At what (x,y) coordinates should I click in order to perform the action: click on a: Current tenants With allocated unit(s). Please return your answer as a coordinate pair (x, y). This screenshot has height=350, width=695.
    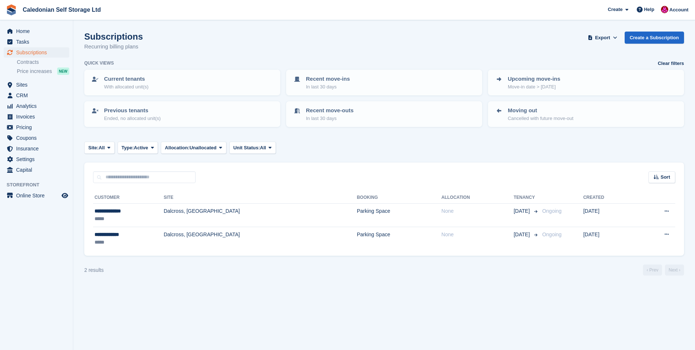
    Looking at the image, I should click on (182, 82).